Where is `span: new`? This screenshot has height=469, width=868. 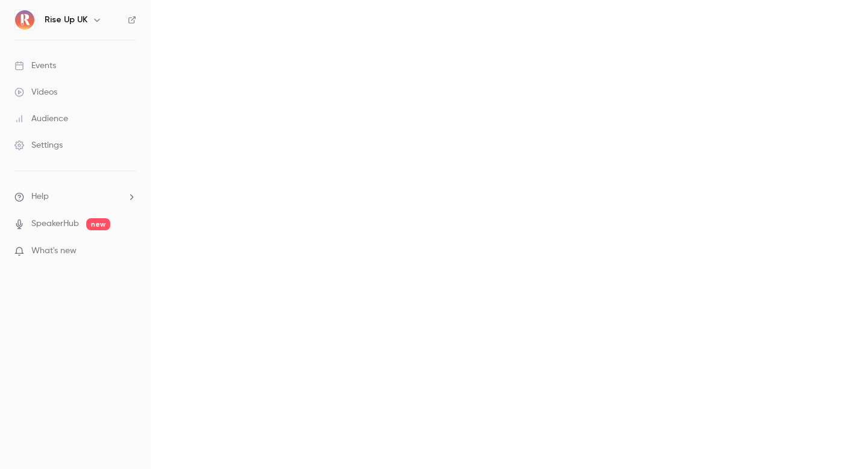 span: new is located at coordinates (98, 225).